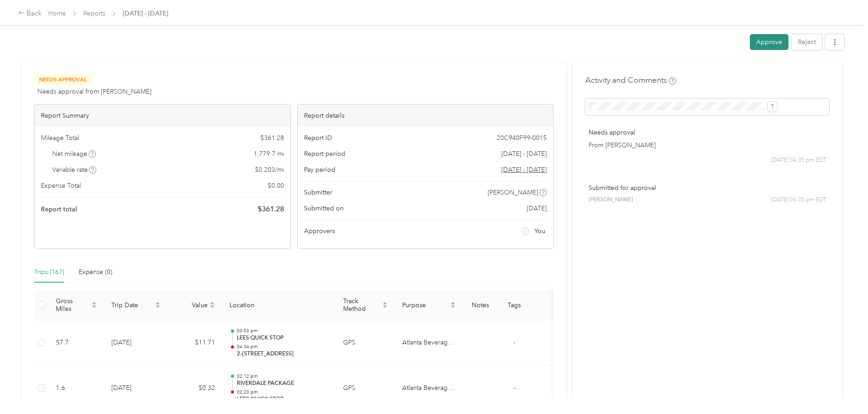  Describe the element at coordinates (61, 186) in the screenshot. I see `span: Expense Total` at that location.